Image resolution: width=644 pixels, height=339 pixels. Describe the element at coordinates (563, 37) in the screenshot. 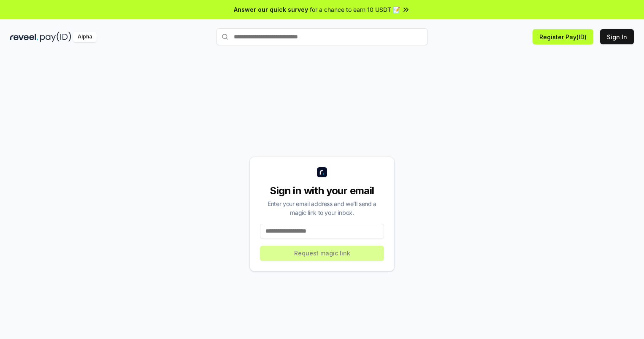

I see `button: Register Pay(ID)` at that location.